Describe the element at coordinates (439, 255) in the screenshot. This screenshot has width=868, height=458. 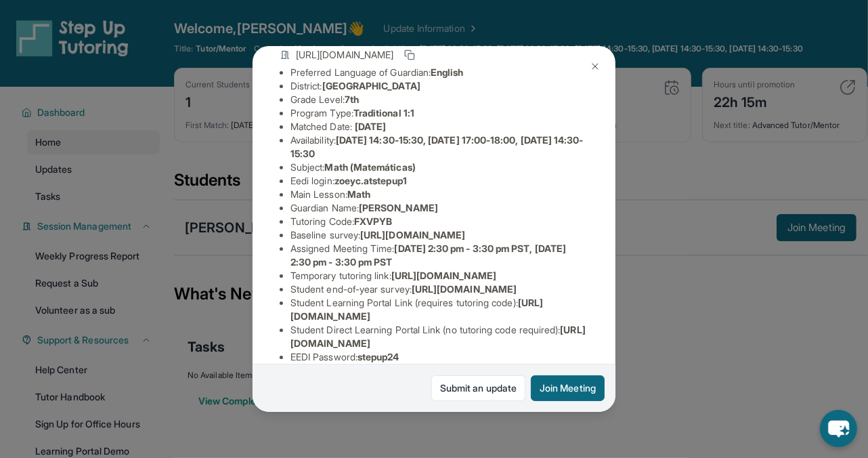
I see `li: Assigned Meeting Time :` at that location.